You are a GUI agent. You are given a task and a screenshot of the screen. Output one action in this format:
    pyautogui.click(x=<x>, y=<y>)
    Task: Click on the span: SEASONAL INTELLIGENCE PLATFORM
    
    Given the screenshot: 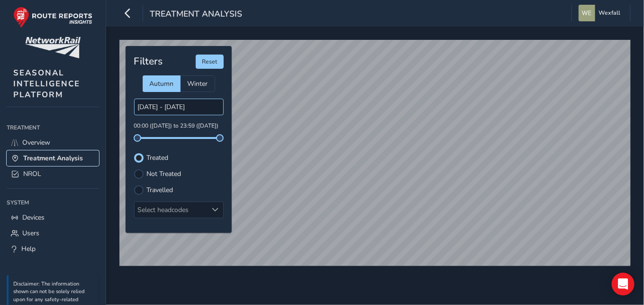 What is the action you would take?
    pyautogui.click(x=46, y=83)
    